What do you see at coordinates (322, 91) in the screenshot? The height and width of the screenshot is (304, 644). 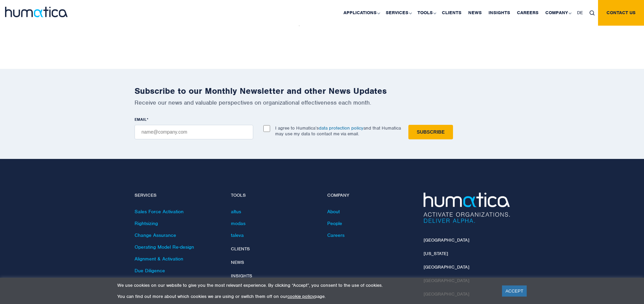 I see `h2: Subscribe to our Monthly Newsletter and other News Updates` at bounding box center [322, 91].